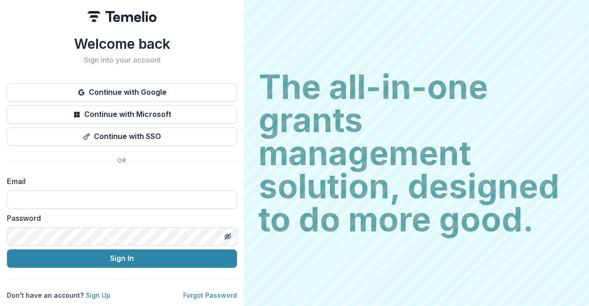 The height and width of the screenshot is (306, 589). Describe the element at coordinates (210, 295) in the screenshot. I see `a: Forgot Password` at that location.